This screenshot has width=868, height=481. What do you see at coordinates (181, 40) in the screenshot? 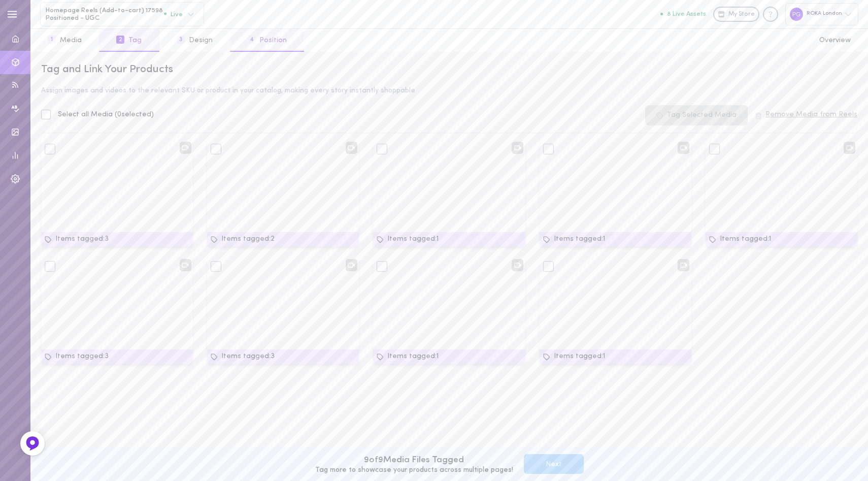
I see `span: 3` at bounding box center [181, 40].